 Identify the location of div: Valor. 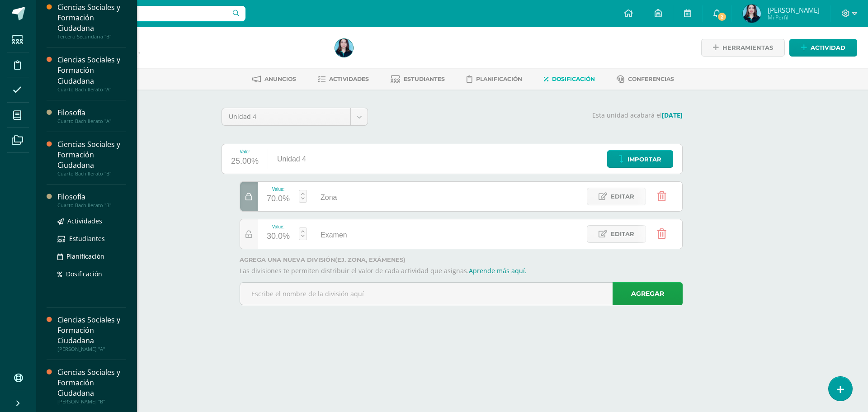
(245, 152).